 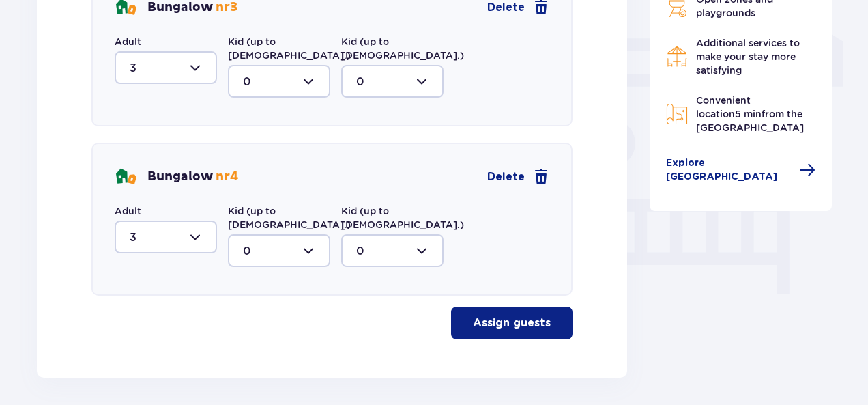 I want to click on p: Assign guests, so click(x=512, y=323).